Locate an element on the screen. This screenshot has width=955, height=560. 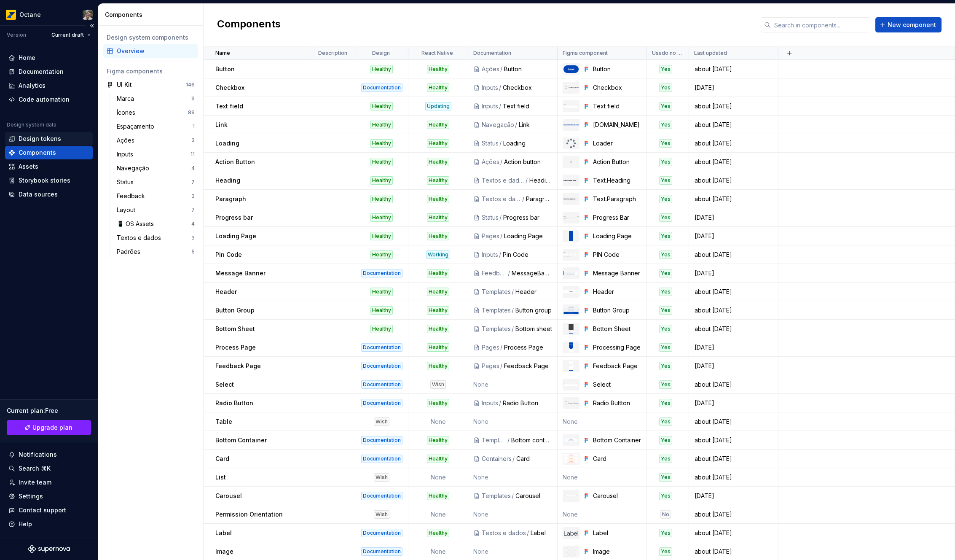
div: Action button is located at coordinates (528, 162).